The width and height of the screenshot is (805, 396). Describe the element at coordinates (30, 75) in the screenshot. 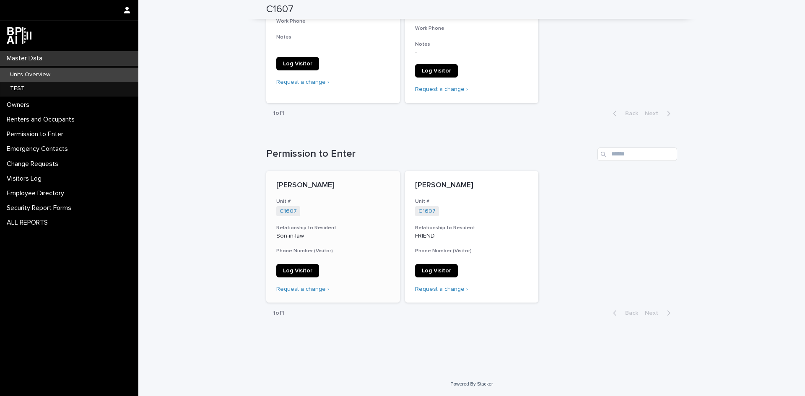

I see `p: Units Overview` at that location.